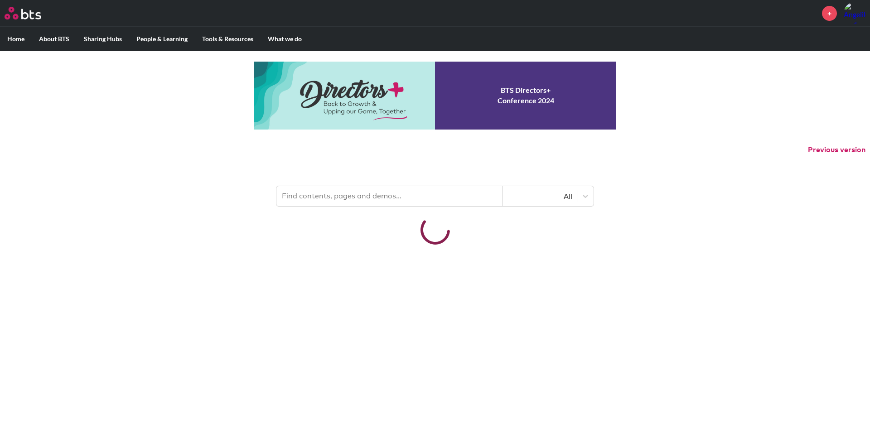 This screenshot has width=870, height=428. What do you see at coordinates (103, 39) in the screenshot?
I see `label: Sharing Hubs` at bounding box center [103, 39].